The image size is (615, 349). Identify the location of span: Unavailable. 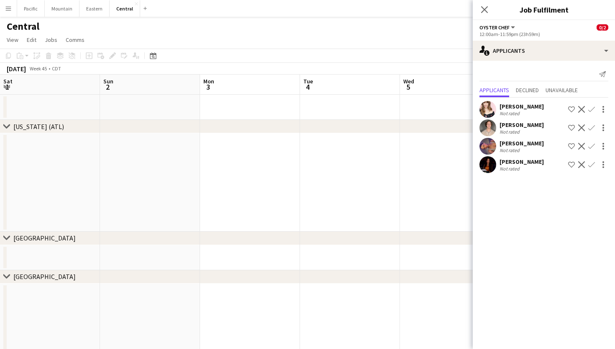
(562, 90).